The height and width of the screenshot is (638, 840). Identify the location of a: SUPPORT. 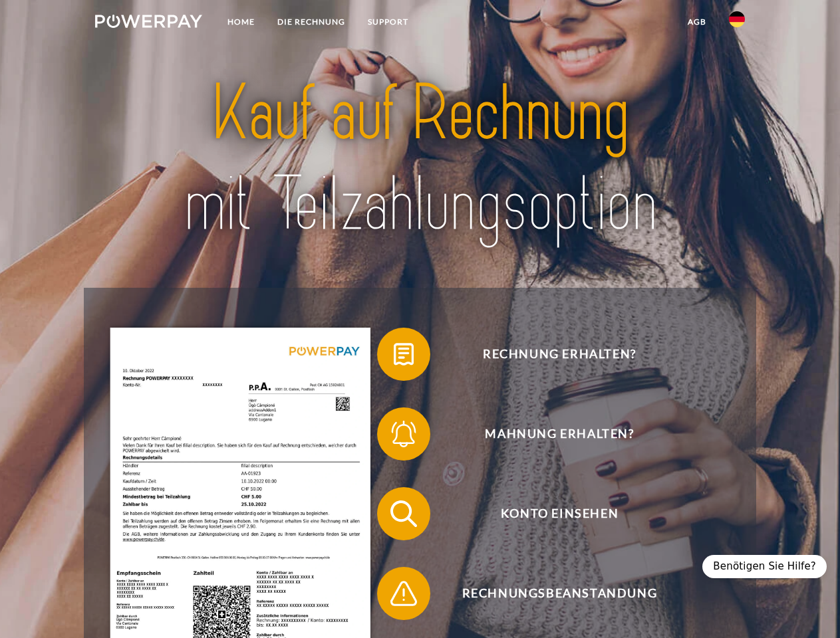
(387, 22).